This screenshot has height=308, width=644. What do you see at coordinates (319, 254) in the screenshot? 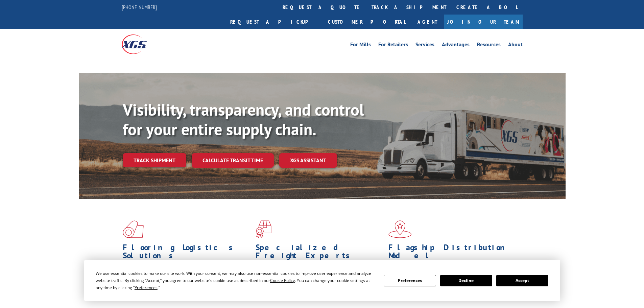
I see `h1: Specialized Freight Experts` at bounding box center [319, 254].